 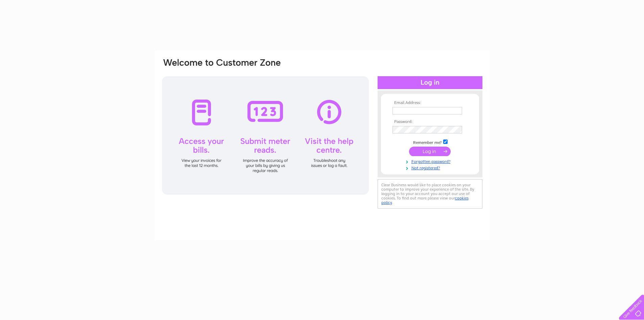 What do you see at coordinates (431, 167) in the screenshot?
I see `a: Not registered?` at bounding box center [431, 167].